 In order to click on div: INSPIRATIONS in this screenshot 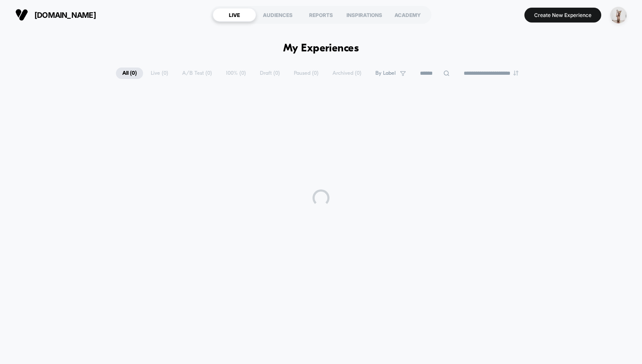, I will do `click(364, 15)`.